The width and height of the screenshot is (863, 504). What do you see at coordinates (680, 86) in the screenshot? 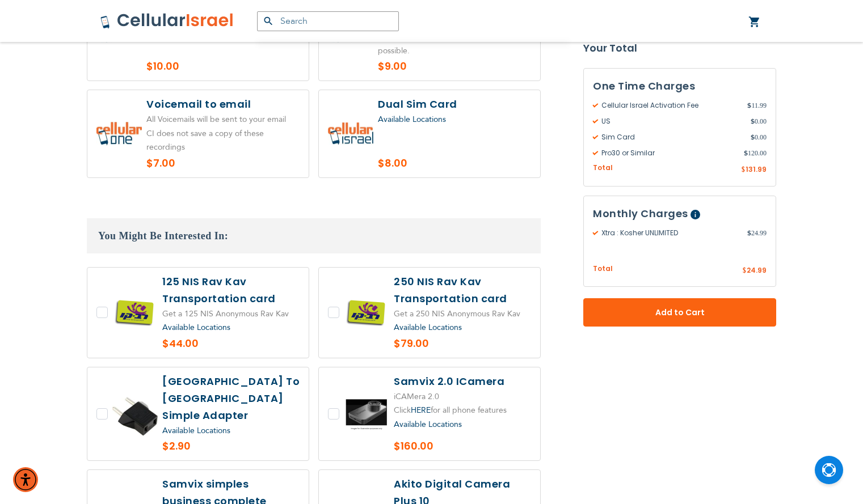
I see `h3: One Time Charges` at bounding box center [680, 86].